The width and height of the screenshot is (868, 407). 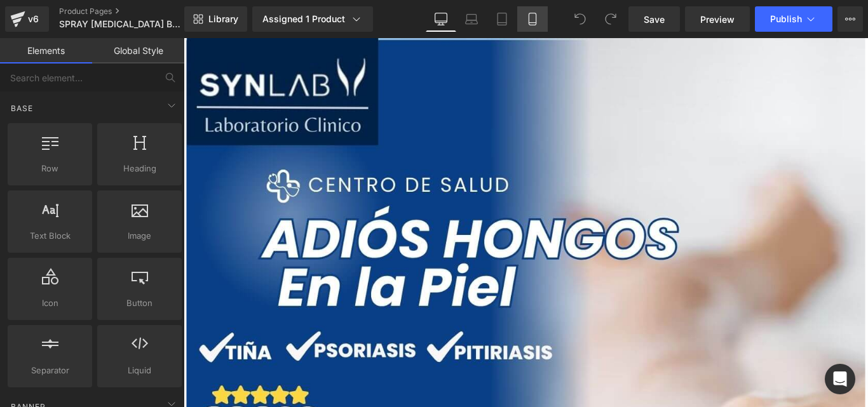 What do you see at coordinates (50, 303) in the screenshot?
I see `span: Icon` at bounding box center [50, 303].